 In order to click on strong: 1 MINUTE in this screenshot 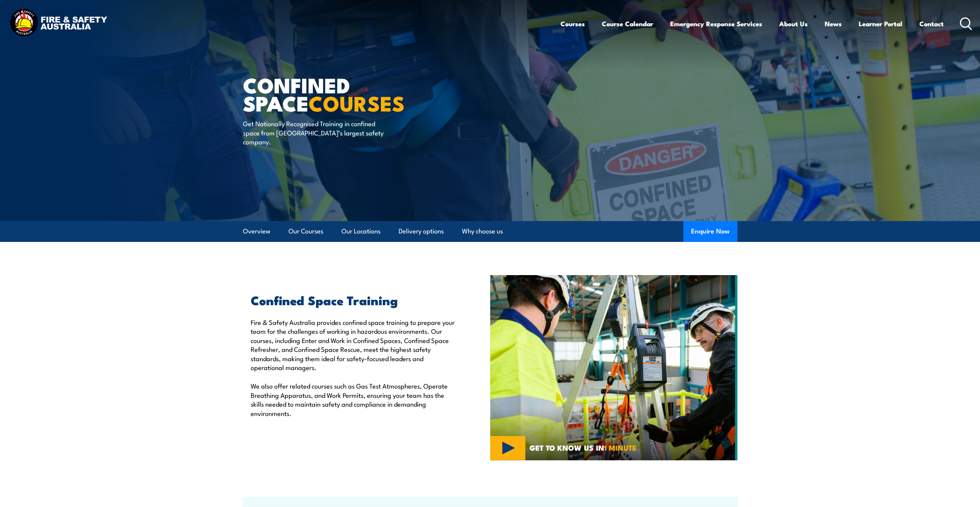, I will do `click(620, 448)`.